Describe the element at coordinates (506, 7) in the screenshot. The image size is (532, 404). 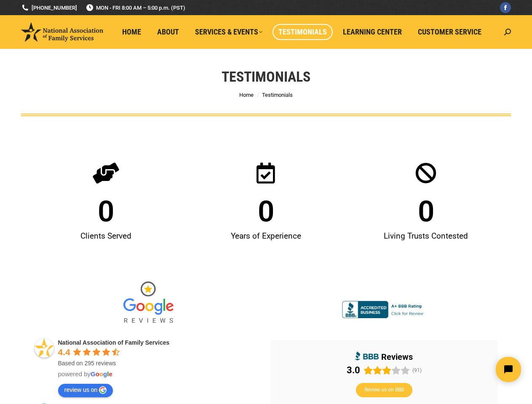
I see `a: Facebook page opens in new window` at that location.